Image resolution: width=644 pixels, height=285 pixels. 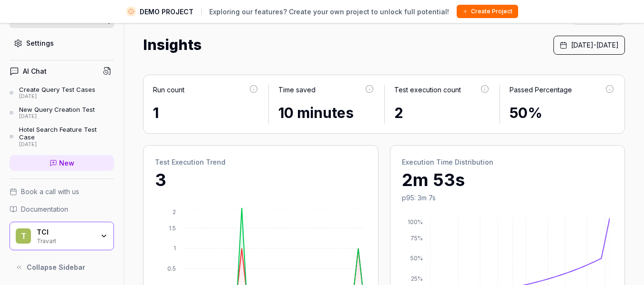 What do you see at coordinates (57, 90) in the screenshot?
I see `div: Create Query Test Cases` at bounding box center [57, 90].